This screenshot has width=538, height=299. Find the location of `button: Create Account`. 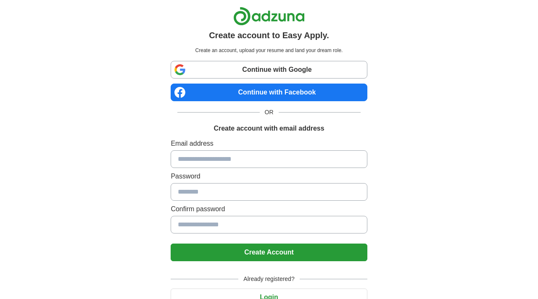

button: Create Account is located at coordinates (269, 253).